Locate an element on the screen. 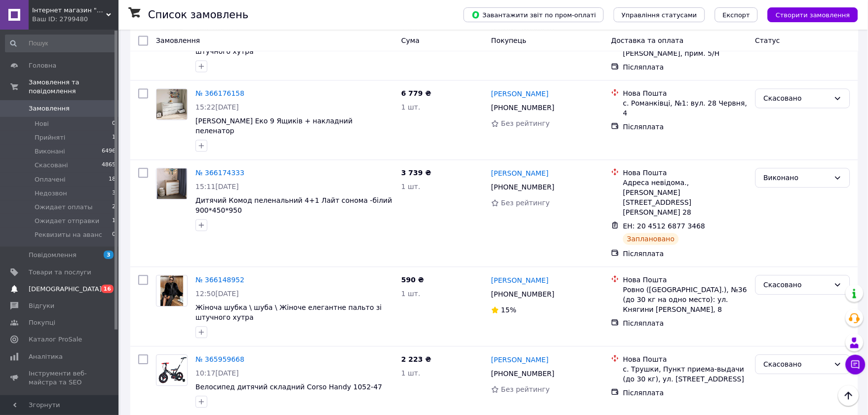 The width and height of the screenshot is (868, 415). span: 18 is located at coordinates (112, 179).